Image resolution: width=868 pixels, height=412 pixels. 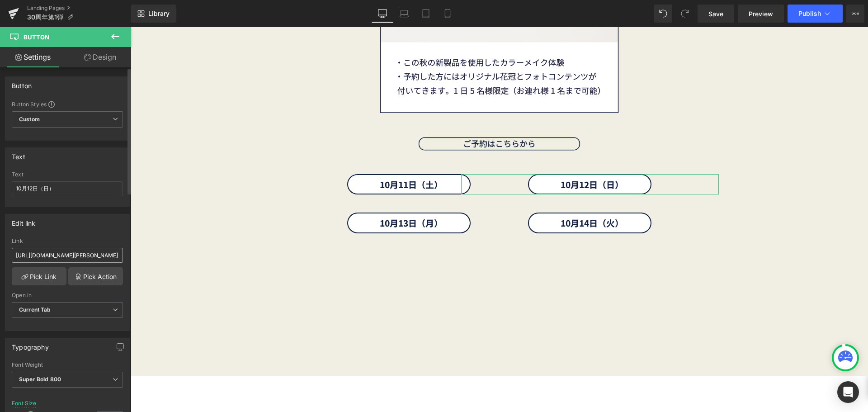 I want to click on span: Publish, so click(x=810, y=13).